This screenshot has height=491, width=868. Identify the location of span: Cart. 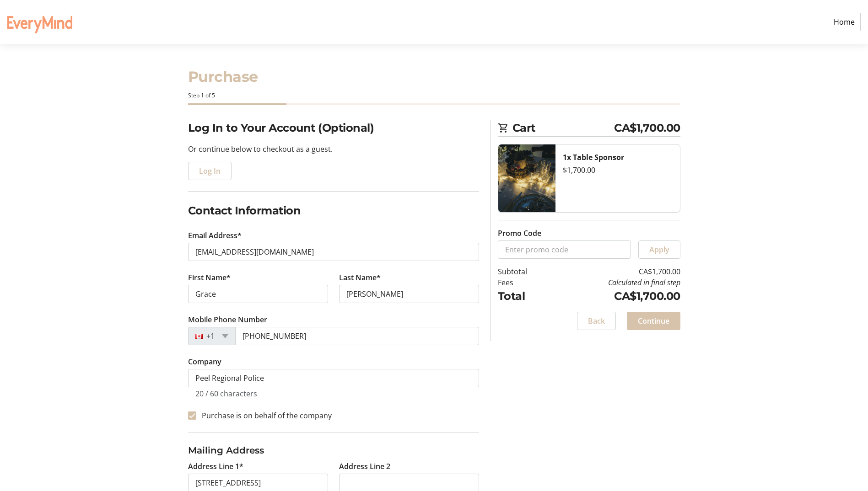
(563, 128).